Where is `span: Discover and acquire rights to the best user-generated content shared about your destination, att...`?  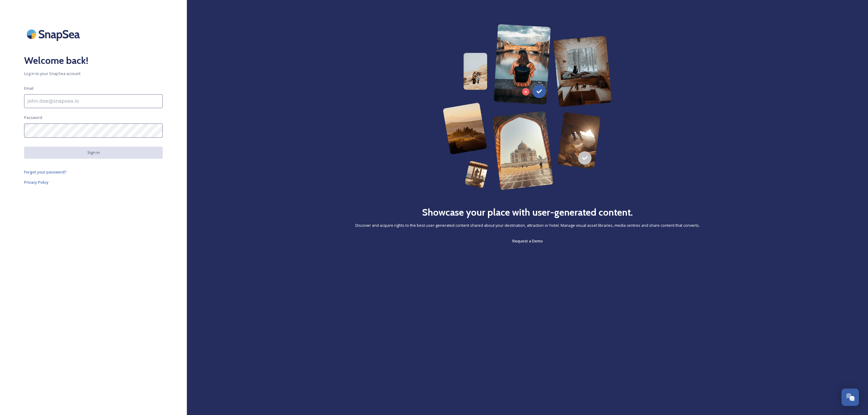
span: Discover and acquire rights to the best user-generated content shared about your destination, att... is located at coordinates (527, 225).